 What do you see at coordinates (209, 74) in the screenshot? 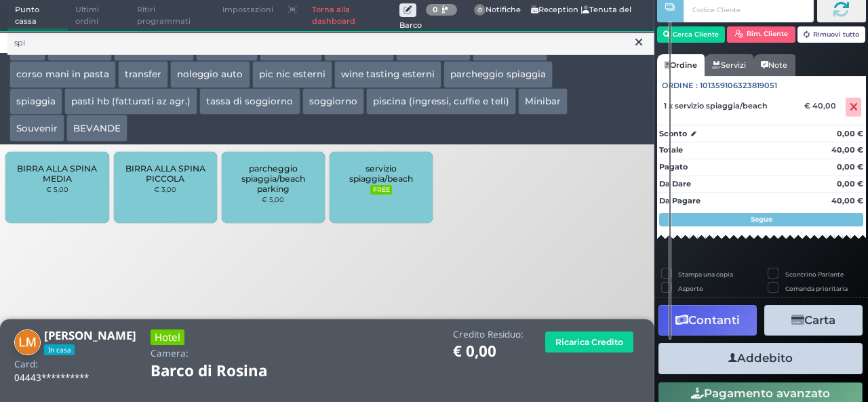
I see `button: noleggio auto` at bounding box center [209, 74].